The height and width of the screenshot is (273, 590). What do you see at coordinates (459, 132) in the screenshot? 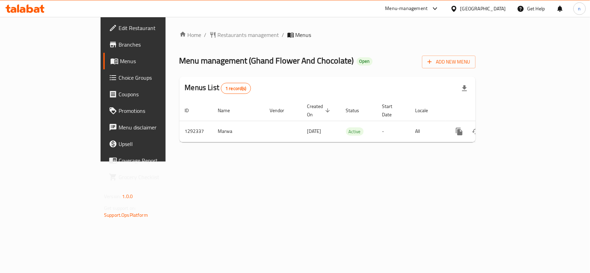
I see `button: more` at bounding box center [459, 132].